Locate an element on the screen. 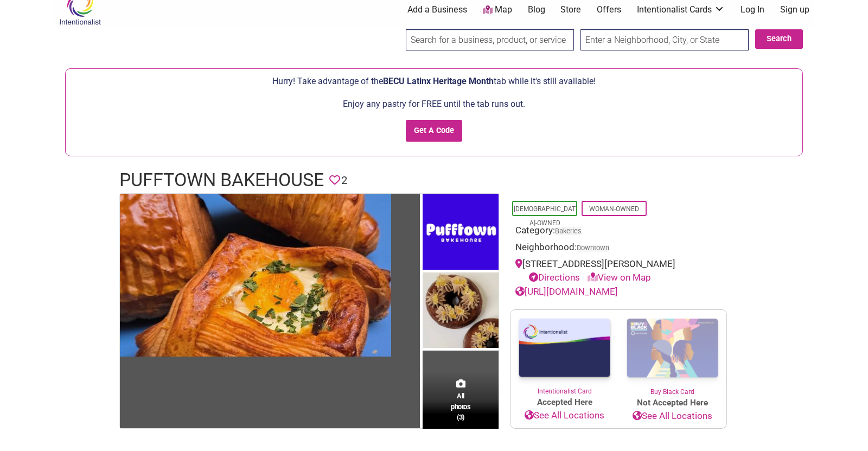 The image size is (868, 451). span: Downtown is located at coordinates (593, 248).